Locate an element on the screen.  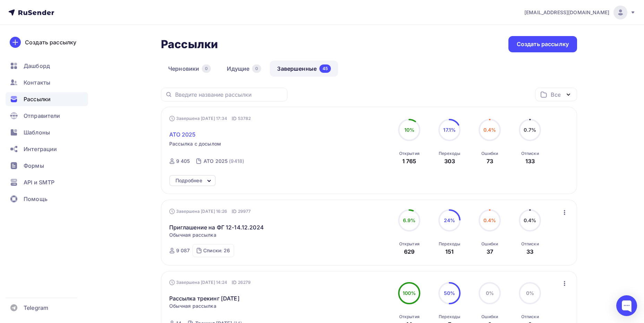
span: Контакты is located at coordinates (37, 82).